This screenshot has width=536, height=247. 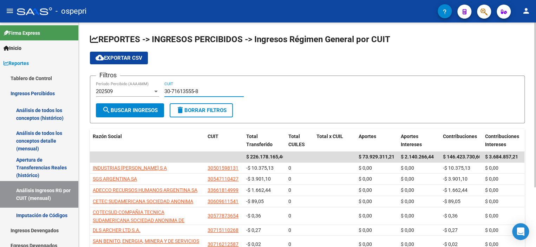 I want to click on mat-icon: search, so click(x=107, y=110).